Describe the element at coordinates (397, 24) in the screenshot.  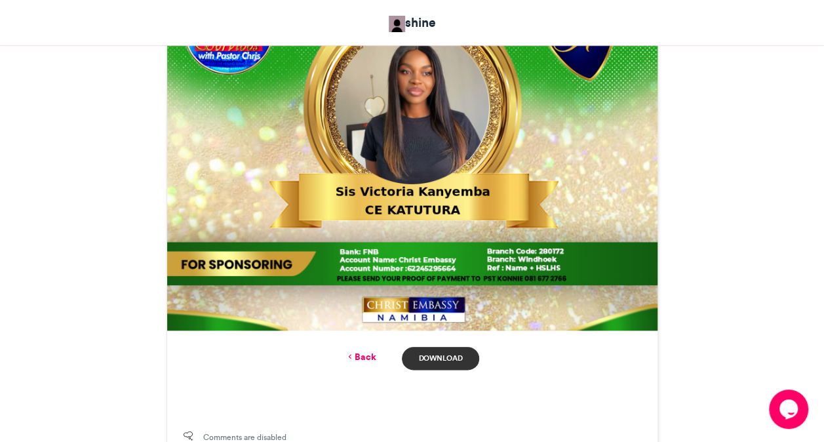
I see `img: Keetmanshoop Crusade` at that location.